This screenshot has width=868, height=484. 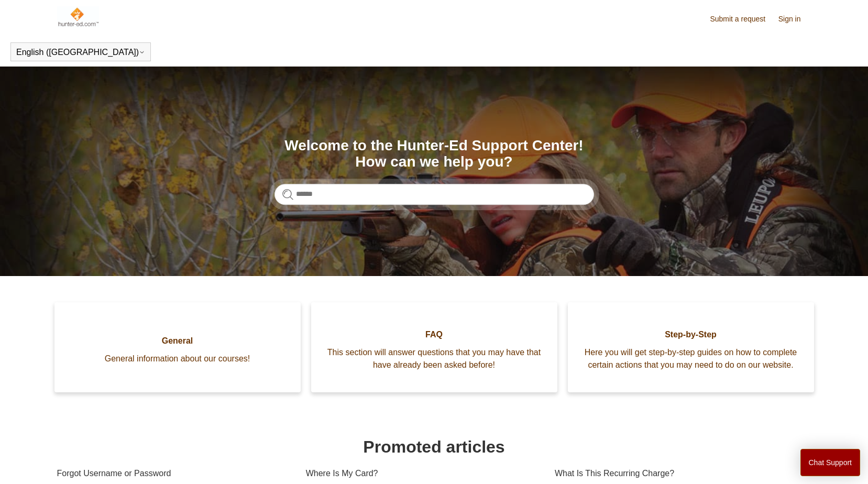 What do you see at coordinates (435, 335) in the screenshot?
I see `span: FAQ` at bounding box center [435, 335].